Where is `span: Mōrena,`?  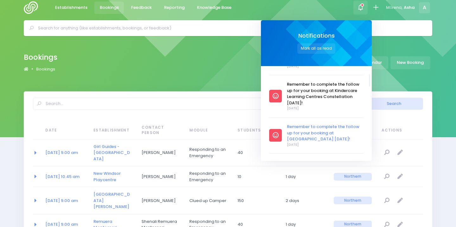
span: Mōrena, is located at coordinates (394, 8).